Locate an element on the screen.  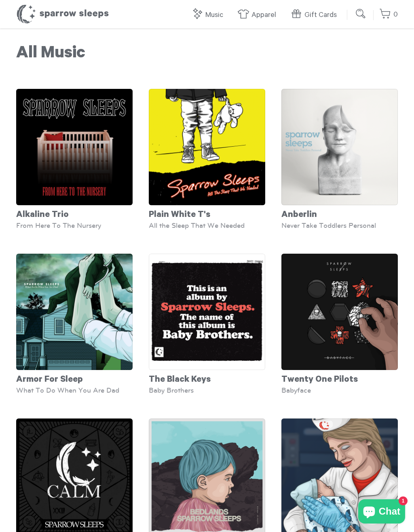
inbox-online-store-chat: Shopify online store chat is located at coordinates (382, 512).